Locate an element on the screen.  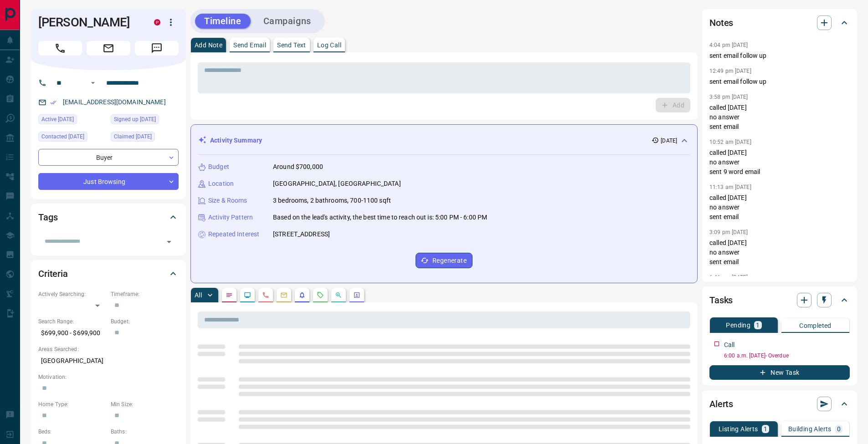
span: Email is located at coordinates (109, 48).